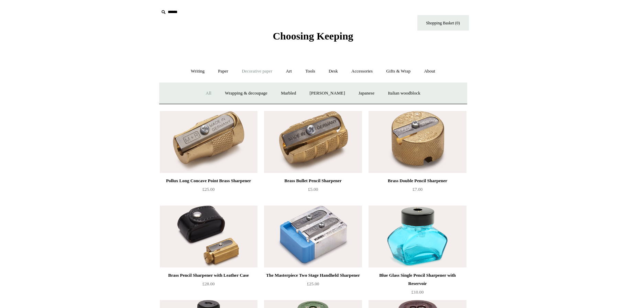  I want to click on a: Desk, so click(333, 71).